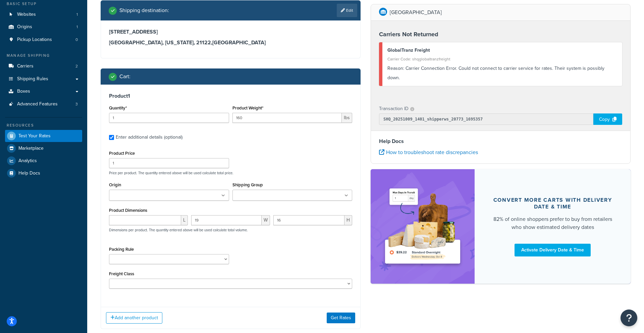 This screenshot has width=644, height=333. What do you see at coordinates (552, 203) in the screenshot?
I see `div: Convert more carts with delivery date & time` at bounding box center [552, 203].